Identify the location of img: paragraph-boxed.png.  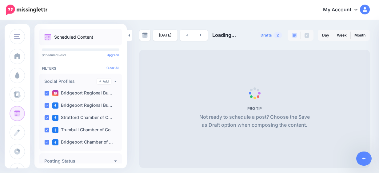
(294, 35).